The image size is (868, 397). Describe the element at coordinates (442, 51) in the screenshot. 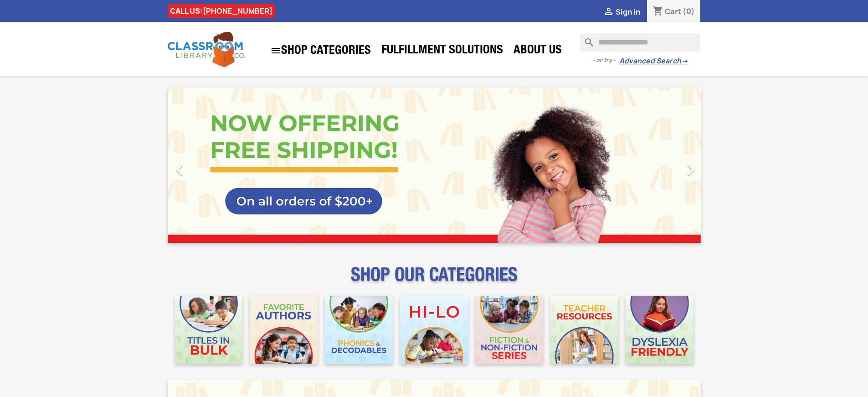

I see `a: Fulfillment Solutions` at that location.